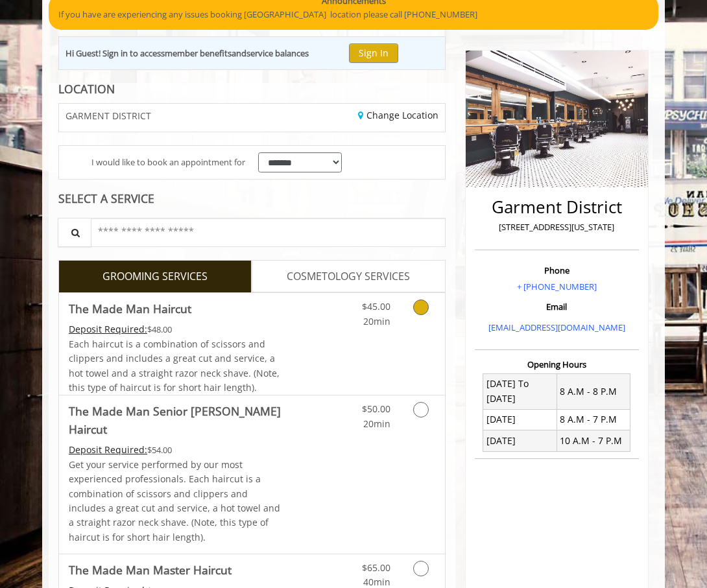  I want to click on div: SELECT A SERVICE, so click(251, 198).